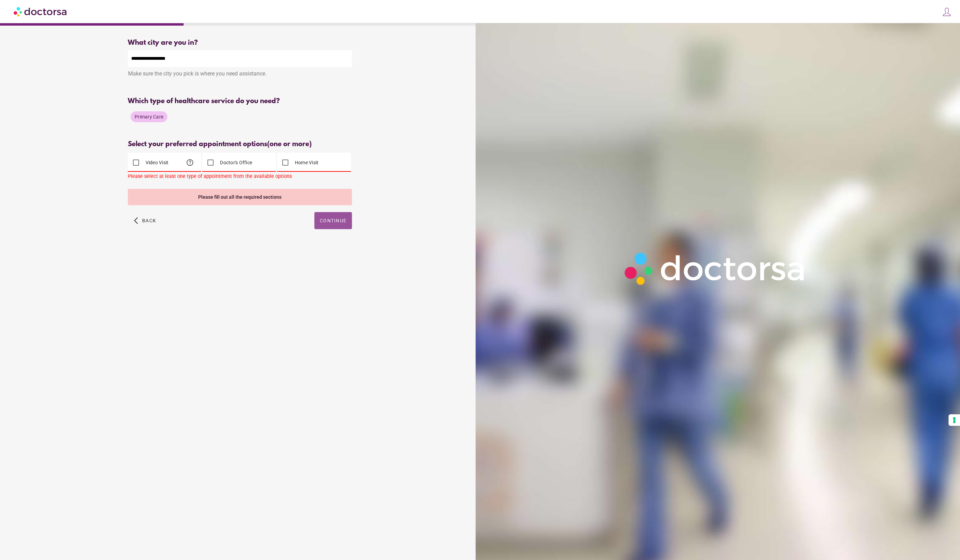 The image size is (960, 560). I want to click on div: What city are you in?, so click(240, 43).